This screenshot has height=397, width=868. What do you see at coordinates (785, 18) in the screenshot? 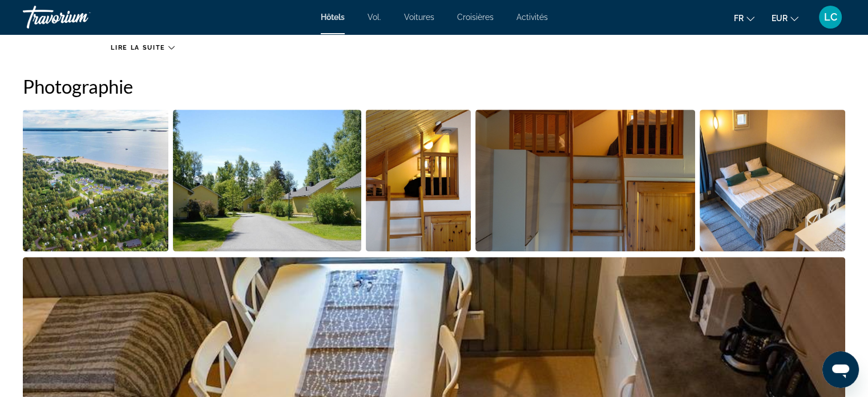
I see `button: Changer de devise` at bounding box center [785, 18].